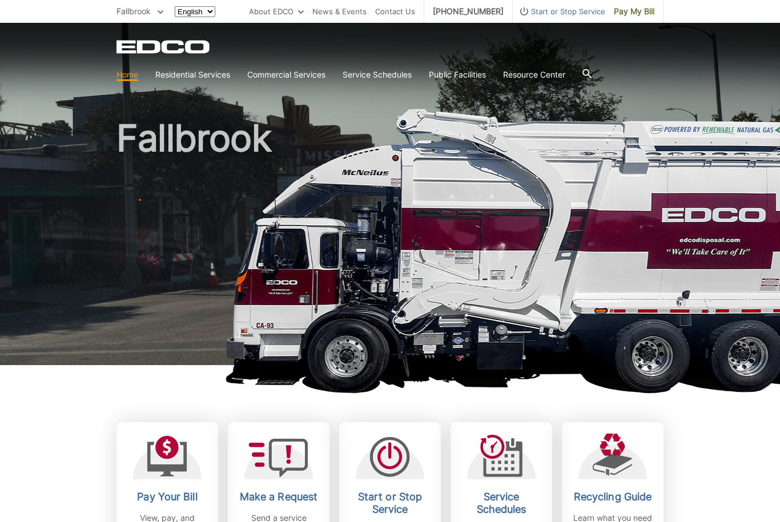  I want to click on h2: Start or Stop Service, so click(390, 504).